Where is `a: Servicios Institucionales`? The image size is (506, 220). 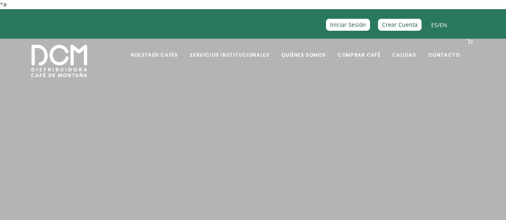
a: Servicios Institucionales is located at coordinates (229, 49).